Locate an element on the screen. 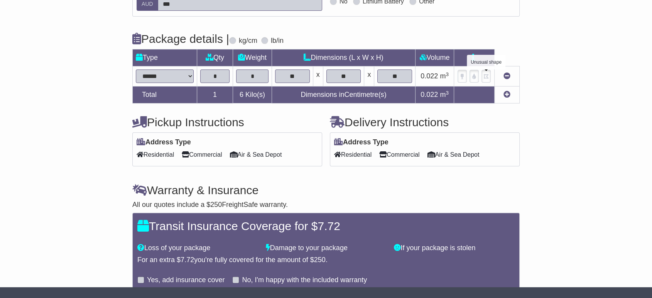 Image resolution: width=652 pixels, height=298 pixels. td: Type is located at coordinates (165, 58).